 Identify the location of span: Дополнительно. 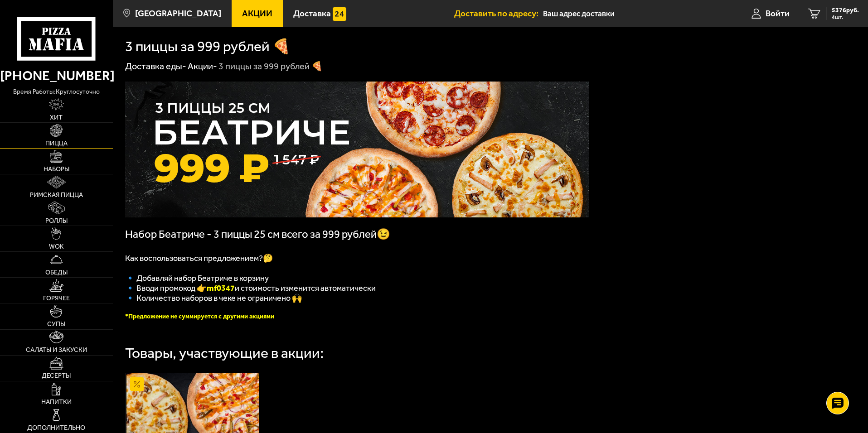
(56, 428).